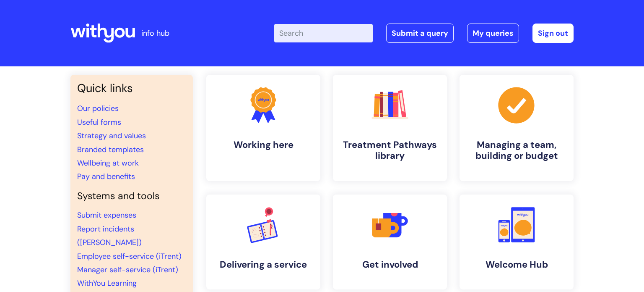 This screenshot has height=292, width=644. What do you see at coordinates (263, 128) in the screenshot?
I see `a: Working here` at bounding box center [263, 128].